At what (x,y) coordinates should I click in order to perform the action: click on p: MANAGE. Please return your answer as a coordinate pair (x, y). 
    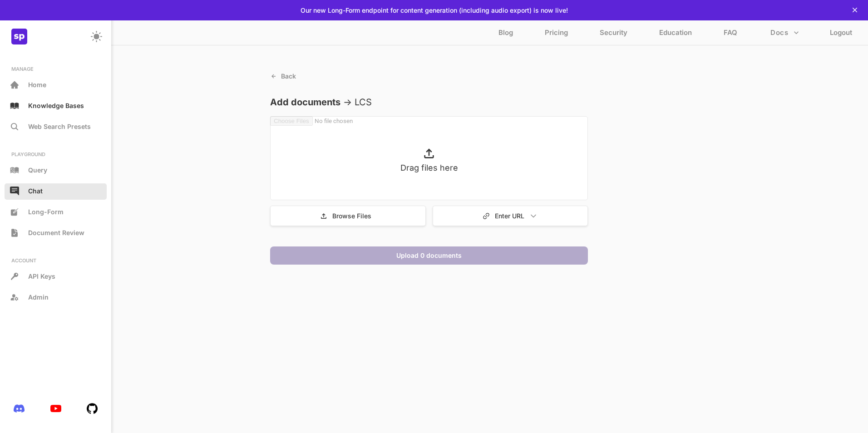
    Looking at the image, I should click on (56, 69).